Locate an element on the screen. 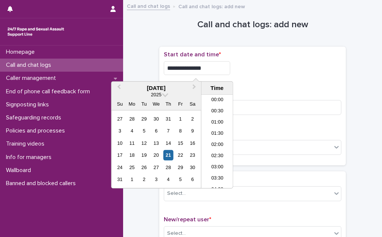  div: Choose Friday, August 22nd, 2025 is located at coordinates (180, 155).